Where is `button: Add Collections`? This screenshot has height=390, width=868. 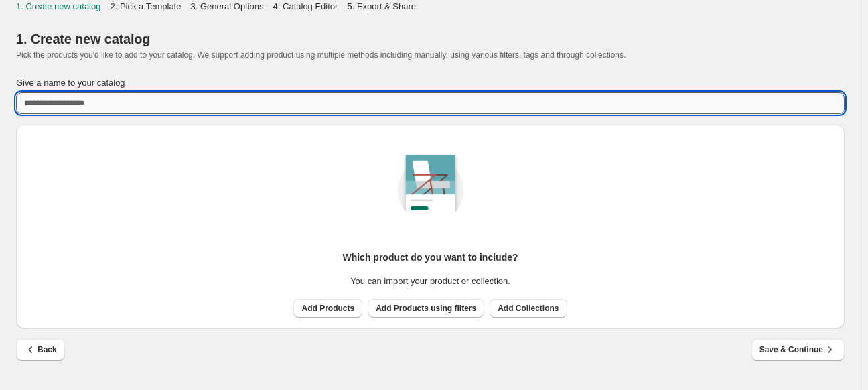 button: Add Collections is located at coordinates (528, 309).